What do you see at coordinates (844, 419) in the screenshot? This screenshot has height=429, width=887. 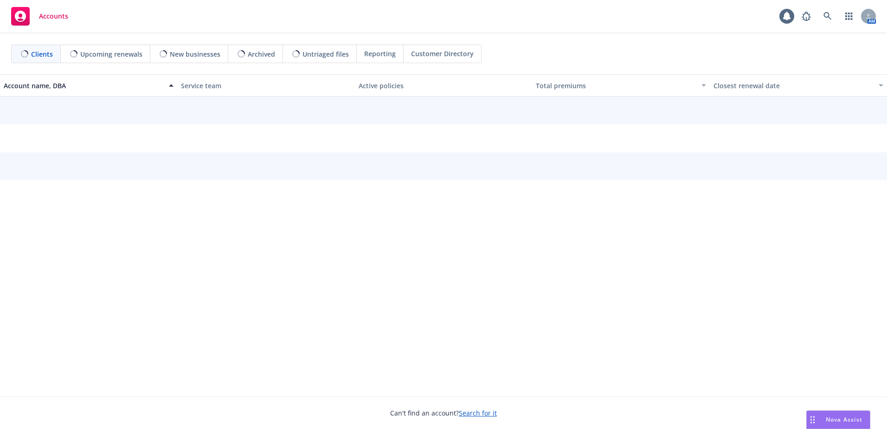 I see `span: Nova Assist` at bounding box center [844, 419].